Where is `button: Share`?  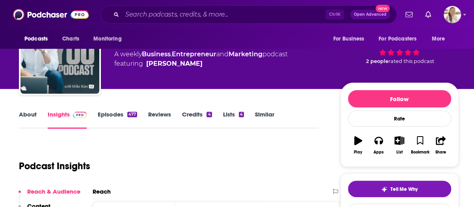 button: Share is located at coordinates (441, 146).